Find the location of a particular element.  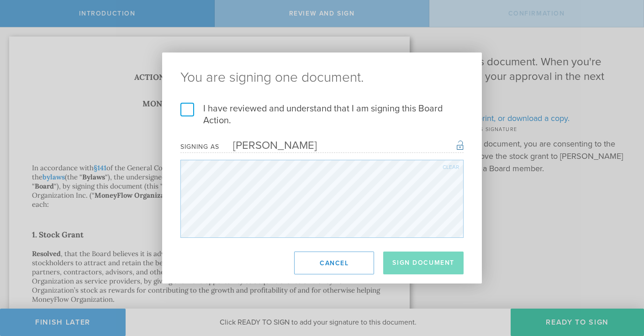

label: I have reviewed and understand that I am signing this Board Action. is located at coordinates (322, 115).